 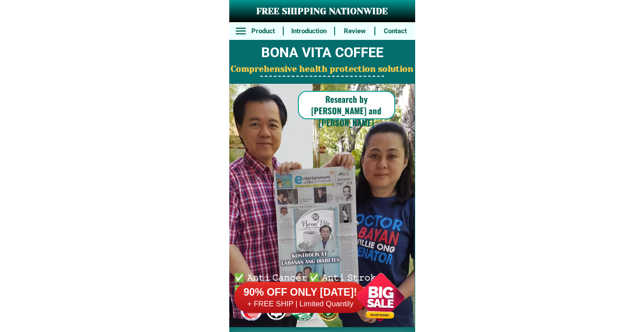 What do you see at coordinates (322, 11) in the screenshot?
I see `h3: FREE SHIPPING NATIONWIDE` at bounding box center [322, 11].